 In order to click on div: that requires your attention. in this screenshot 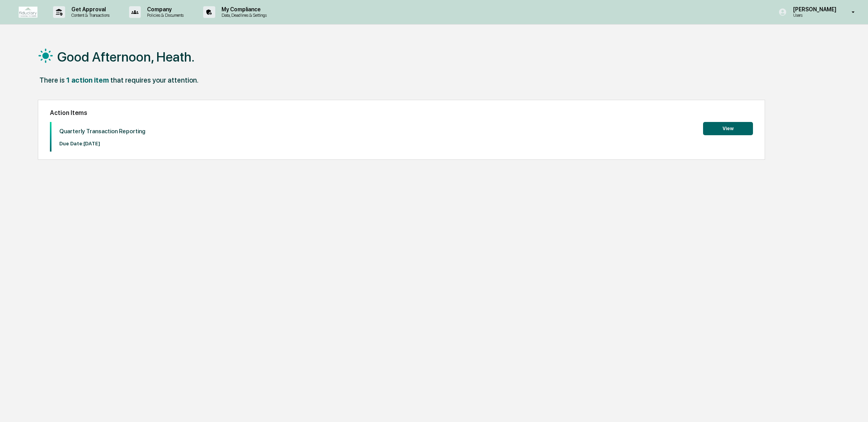, I will do `click(154, 80)`.